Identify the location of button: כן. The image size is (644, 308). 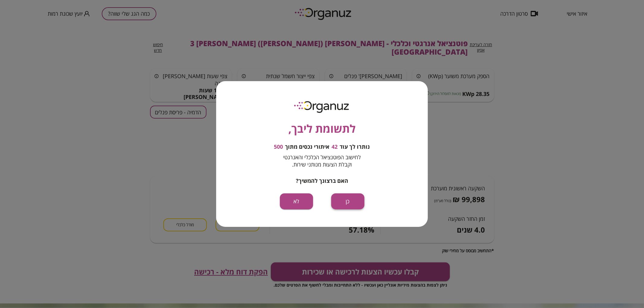
(348, 201).